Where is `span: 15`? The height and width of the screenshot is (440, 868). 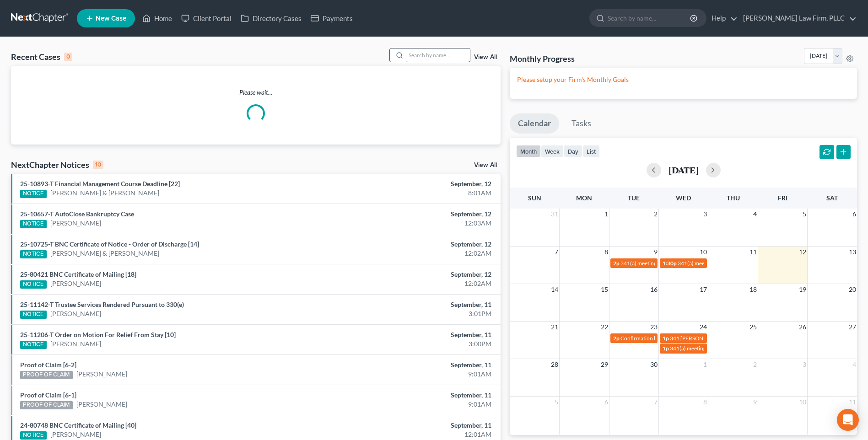 span: 15 is located at coordinates (604, 289).